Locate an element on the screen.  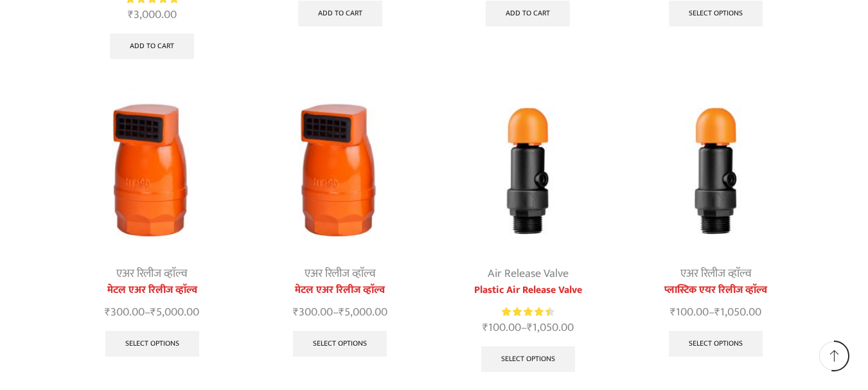
span: Rated out of 5 is located at coordinates (526, 312).